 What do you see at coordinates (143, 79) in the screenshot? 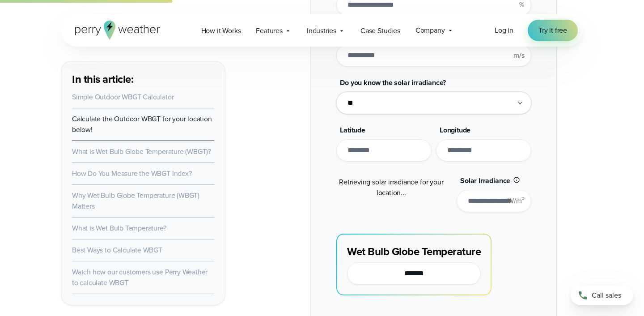
I see `h3: In this article:` at bounding box center [143, 79].